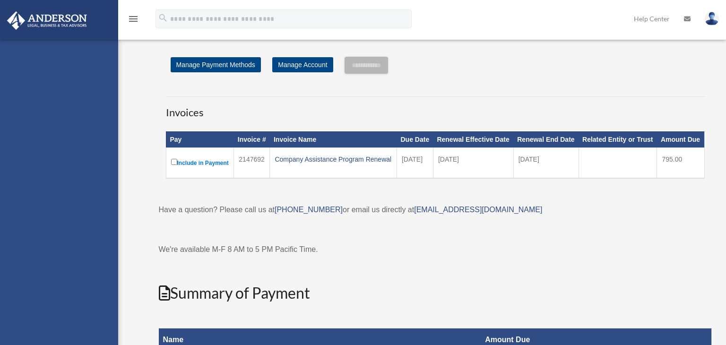  What do you see at coordinates (435, 293) in the screenshot?
I see `h2: Summary of Payment` at bounding box center [435, 293].